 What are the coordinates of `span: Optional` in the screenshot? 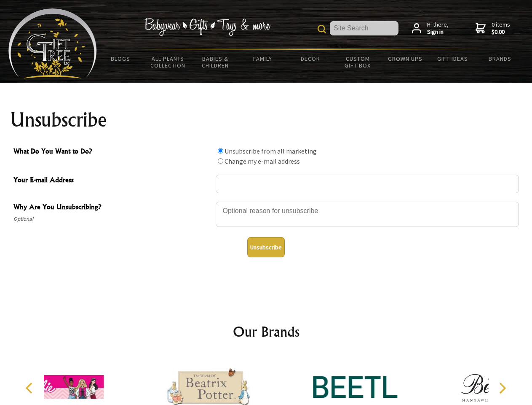 It's located at (112, 219).